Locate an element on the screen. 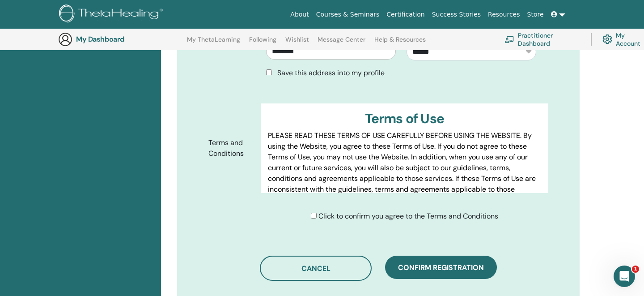  button: Cancel is located at coordinates (316, 268).